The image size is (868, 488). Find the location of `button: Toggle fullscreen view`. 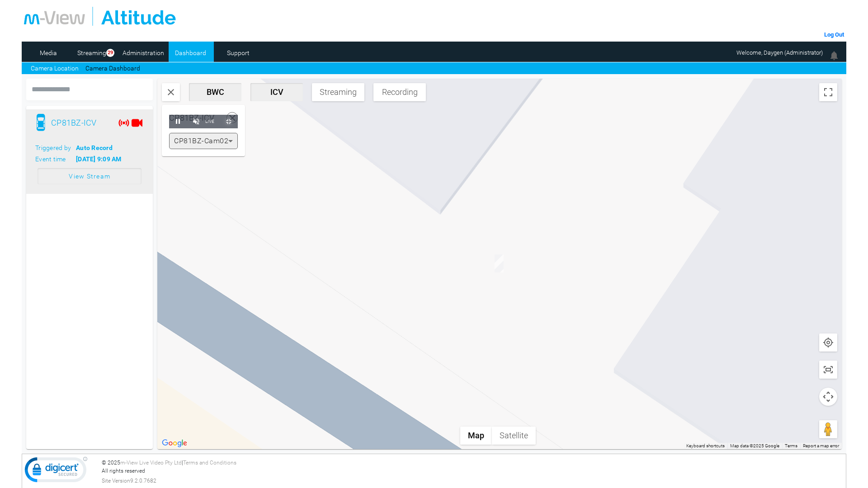

button: Toggle fullscreen view is located at coordinates (828, 92).